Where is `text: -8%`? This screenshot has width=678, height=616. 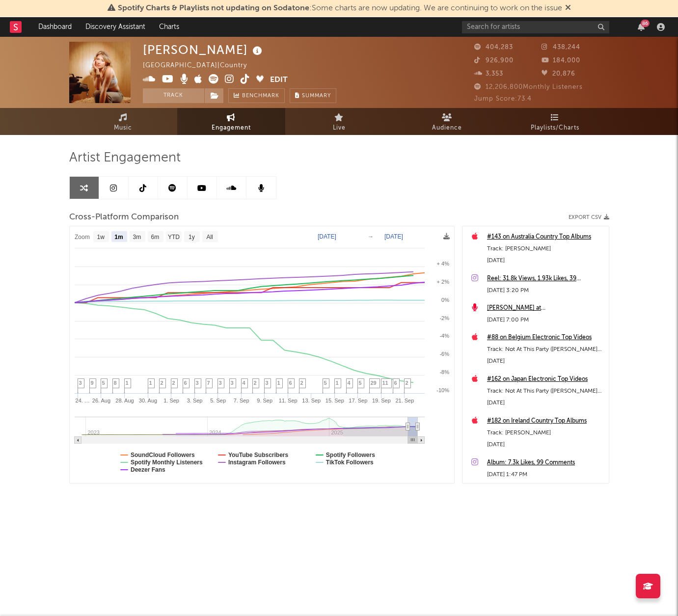 text: -8% is located at coordinates (444, 372).